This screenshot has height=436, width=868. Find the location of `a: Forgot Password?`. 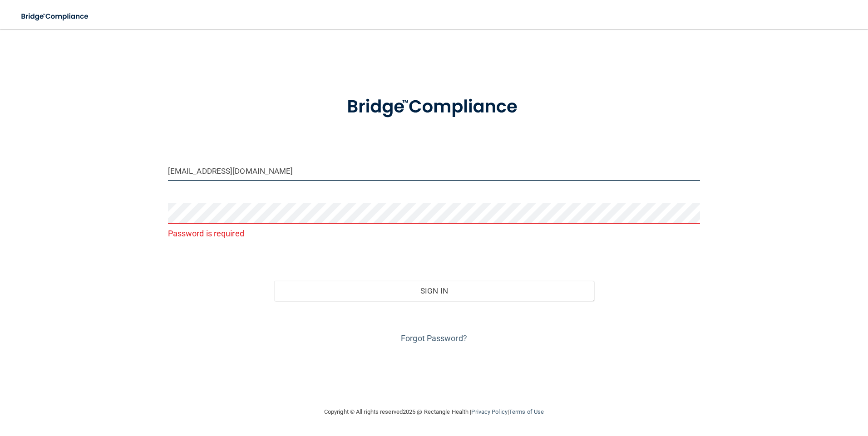

a: Forgot Password? is located at coordinates (434, 338).